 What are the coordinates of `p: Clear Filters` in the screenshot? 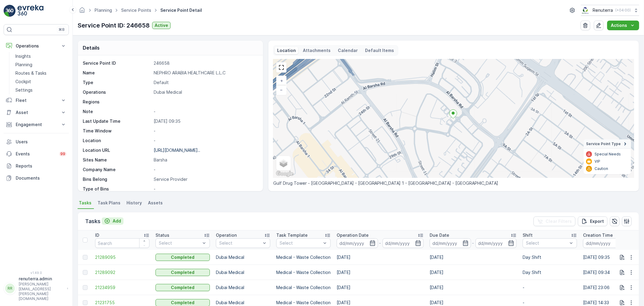 It's located at (558, 221).